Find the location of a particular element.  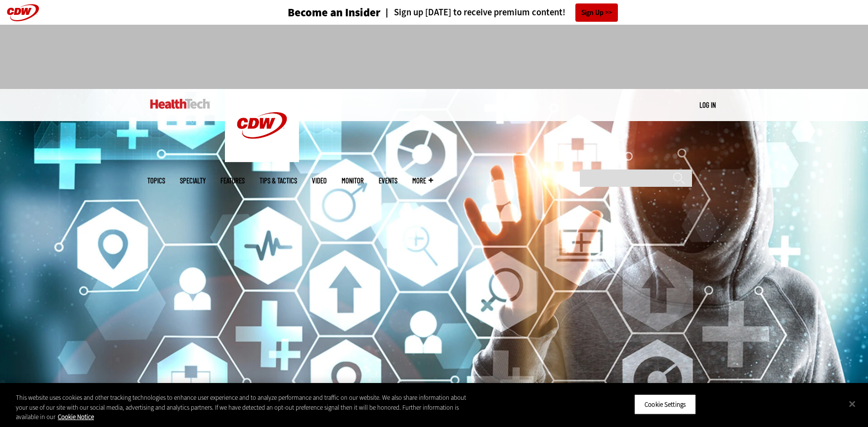

span: More is located at coordinates (423, 180).